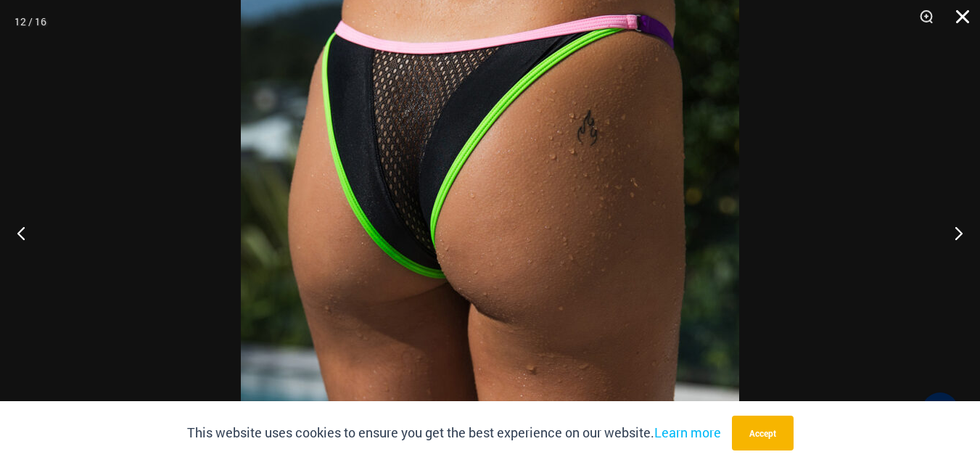  Describe the element at coordinates (953, 233) in the screenshot. I see `button: Next` at that location.